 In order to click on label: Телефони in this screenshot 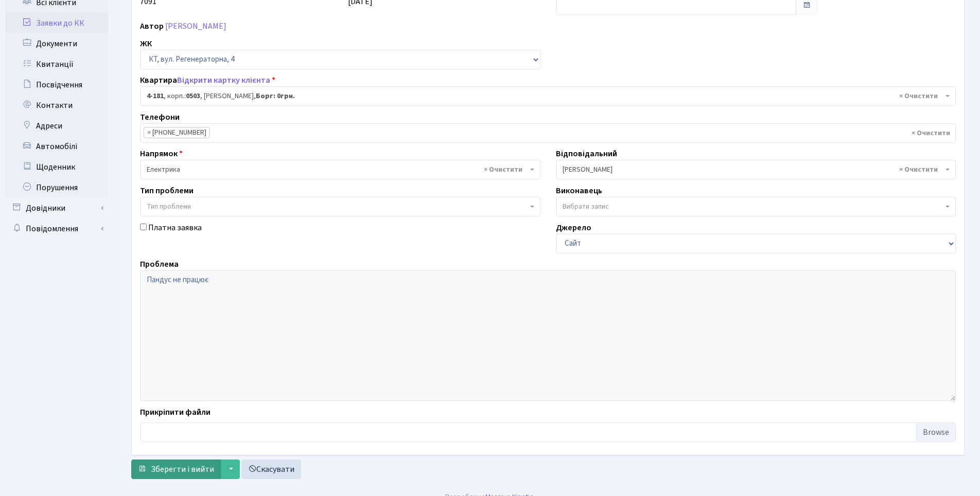, I will do `click(160, 118)`.